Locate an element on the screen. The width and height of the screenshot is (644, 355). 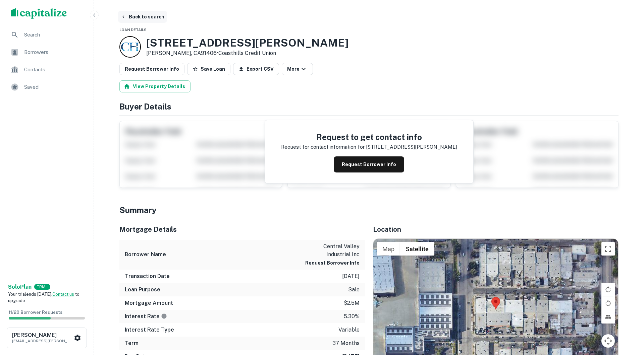
button: Tilt map is located at coordinates (608, 317).